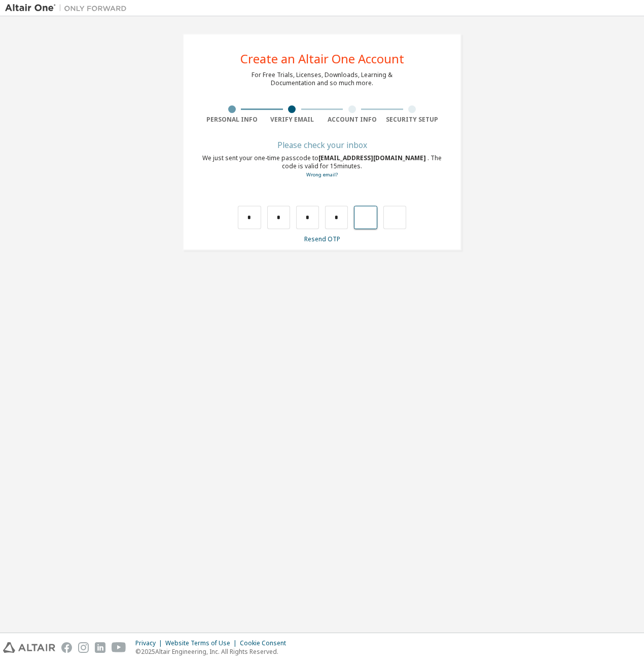 The image size is (644, 662). What do you see at coordinates (322, 79) in the screenshot?
I see `div: For Free Trials, Licenses, Downloads, Learning & Documentation and so much more.` at bounding box center [322, 79].